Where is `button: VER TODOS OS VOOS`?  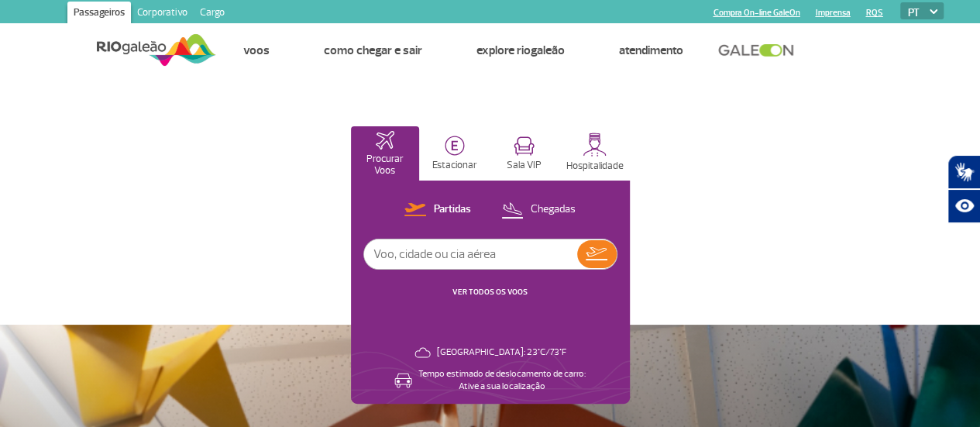
button: VER TODOS OS VOOS is located at coordinates (490, 292).